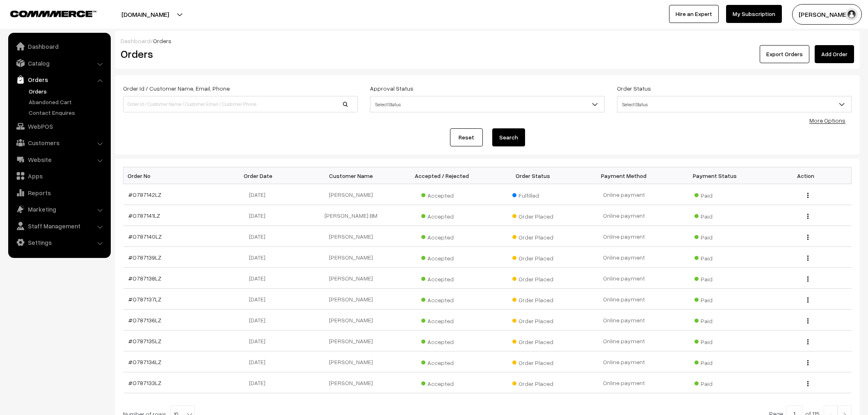 This screenshot has width=868, height=415. I want to click on a: Settings, so click(59, 242).